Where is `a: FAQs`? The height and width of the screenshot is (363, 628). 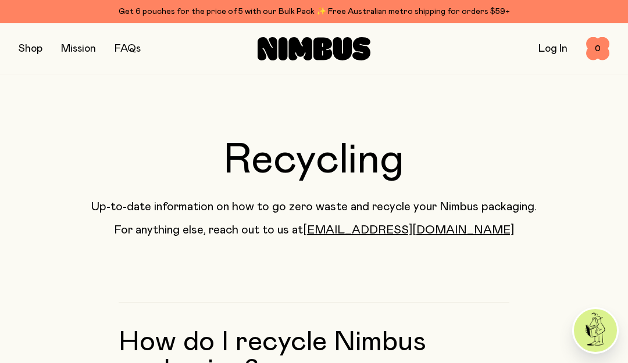 a: FAQs is located at coordinates (127, 49).